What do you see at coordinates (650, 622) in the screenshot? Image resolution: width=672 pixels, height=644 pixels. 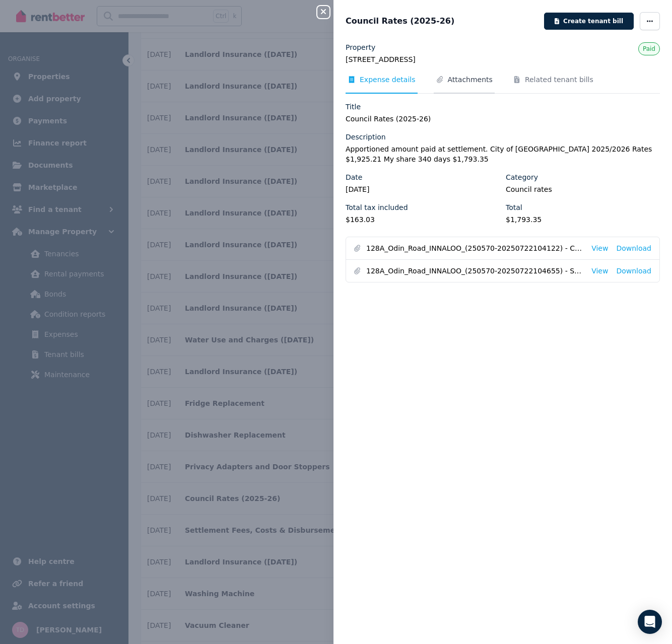 I see `div: Open Intercom Messenger` at bounding box center [650, 622].